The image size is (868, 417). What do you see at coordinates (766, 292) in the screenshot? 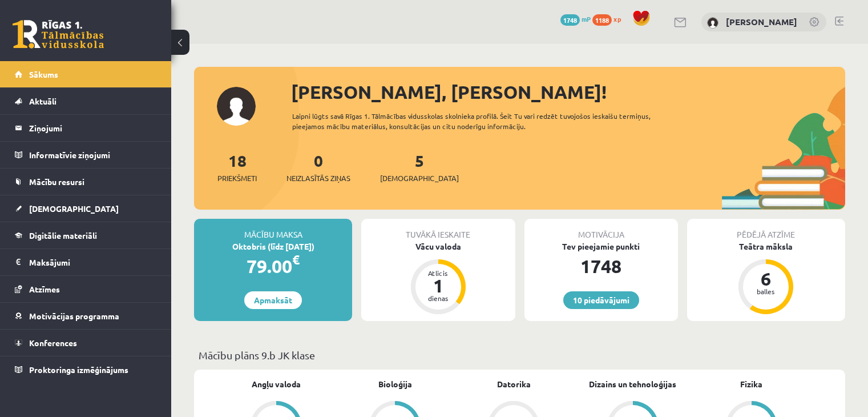
I see `div: balles` at bounding box center [766, 292].